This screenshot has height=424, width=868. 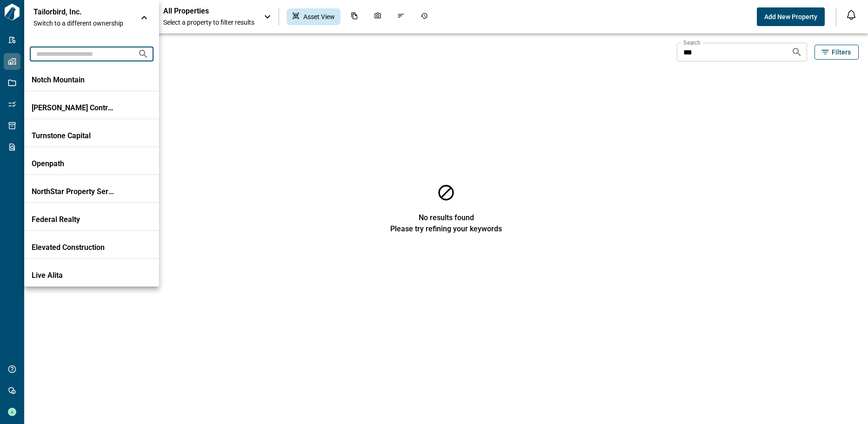 What do you see at coordinates (82, 23) in the screenshot?
I see `span: Switch to a different ownership` at bounding box center [82, 23].